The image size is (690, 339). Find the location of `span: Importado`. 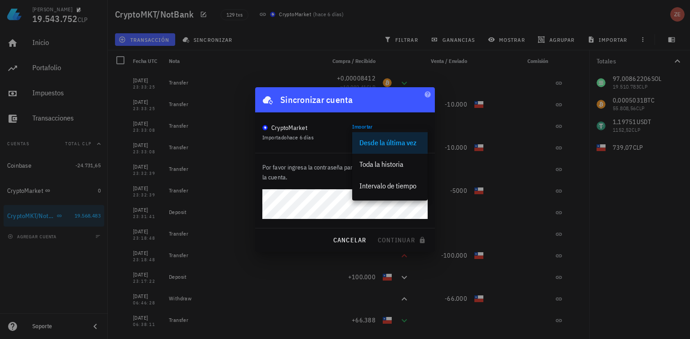

span: Importado is located at coordinates (288, 137).